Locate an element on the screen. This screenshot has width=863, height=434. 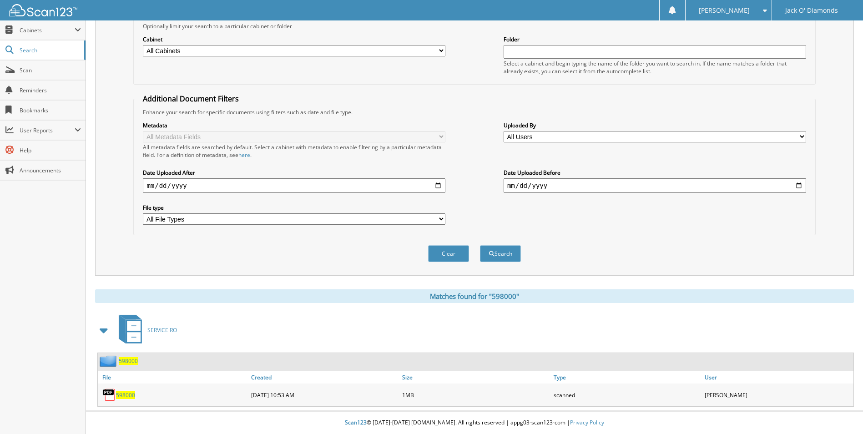
label: Uploaded By is located at coordinates (655, 125).